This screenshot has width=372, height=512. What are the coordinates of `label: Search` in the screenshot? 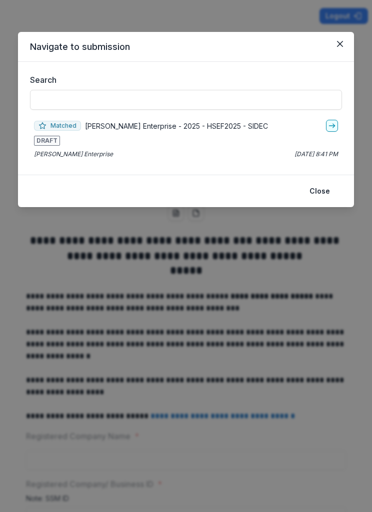 It's located at (183, 80).